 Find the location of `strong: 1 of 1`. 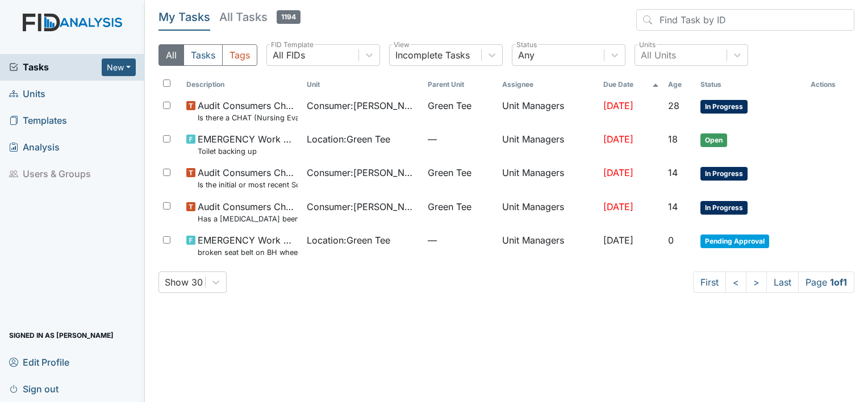

strong: 1 of 1 is located at coordinates (838, 283).